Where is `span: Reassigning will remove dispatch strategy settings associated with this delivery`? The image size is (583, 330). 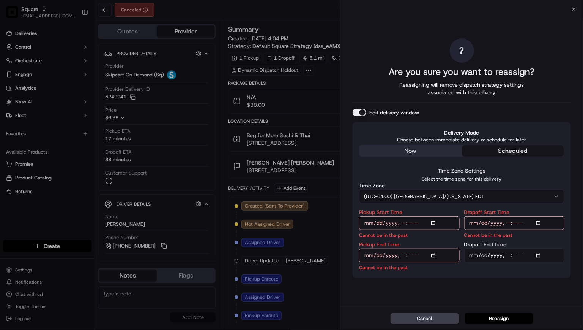 span: Reassigning will remove dispatch strategy settings associated with this delivery is located at coordinates (462, 88).